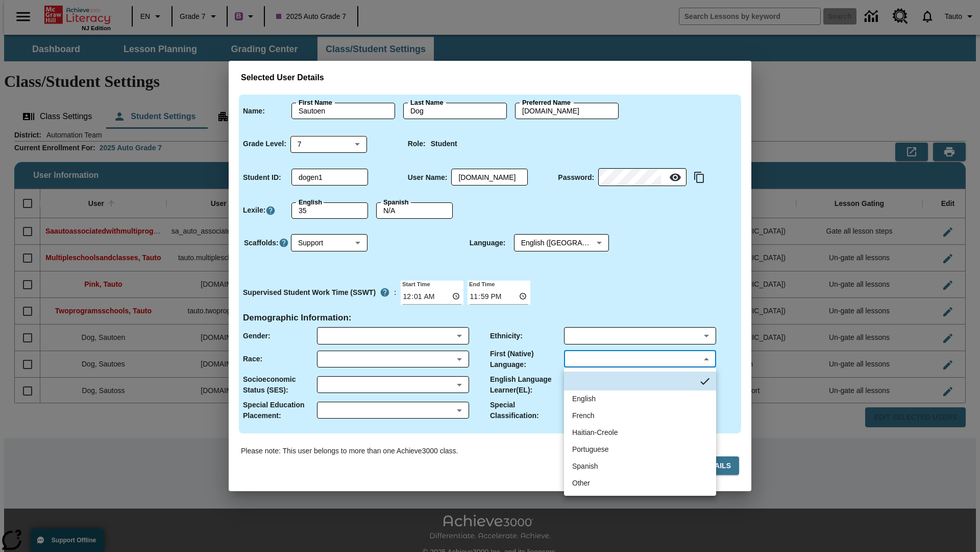 Image resolution: width=980 pixels, height=552 pixels. Describe the element at coordinates (585, 466) in the screenshot. I see `div: Spanish` at that location.